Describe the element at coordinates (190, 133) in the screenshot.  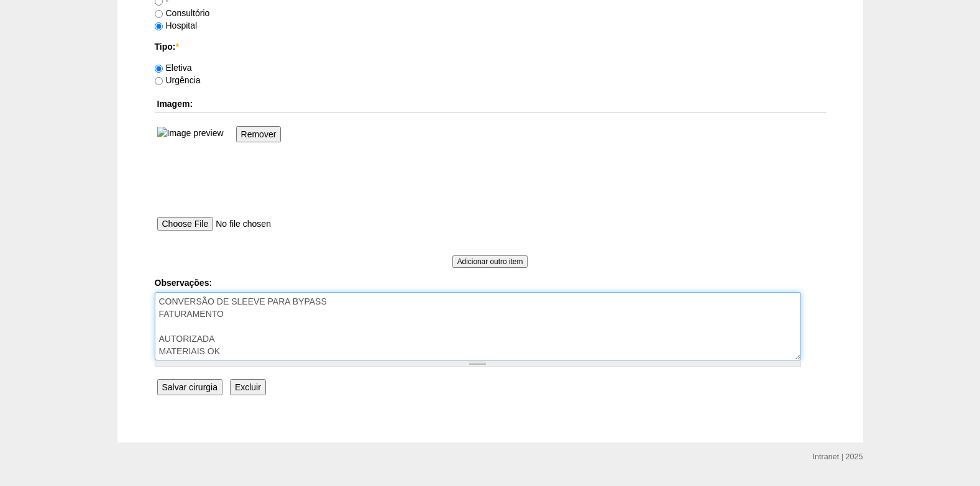
I see `img: nid-87841-aut_correta_mariana_armbrust_virginelli_page-0001.jpg` at that location.